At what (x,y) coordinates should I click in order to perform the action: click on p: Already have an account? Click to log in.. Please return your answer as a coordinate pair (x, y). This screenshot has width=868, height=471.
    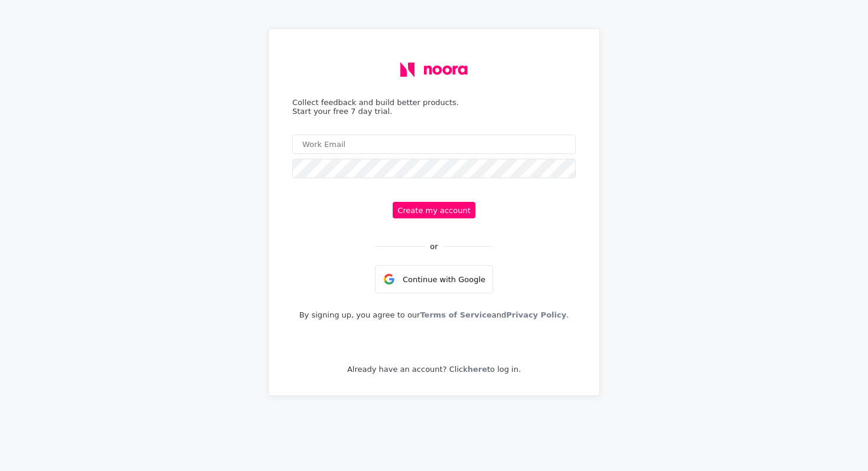
    Looking at the image, I should click on (434, 370).